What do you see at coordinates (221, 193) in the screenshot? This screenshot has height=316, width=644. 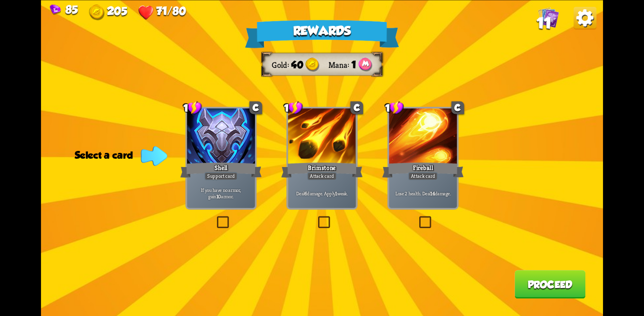 I see `p: If you have no armor, gain armor.` at bounding box center [221, 193].